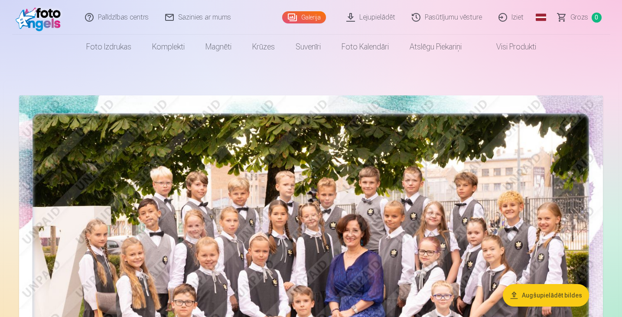  What do you see at coordinates (264, 47) in the screenshot?
I see `a: Krūzes` at bounding box center [264, 47].